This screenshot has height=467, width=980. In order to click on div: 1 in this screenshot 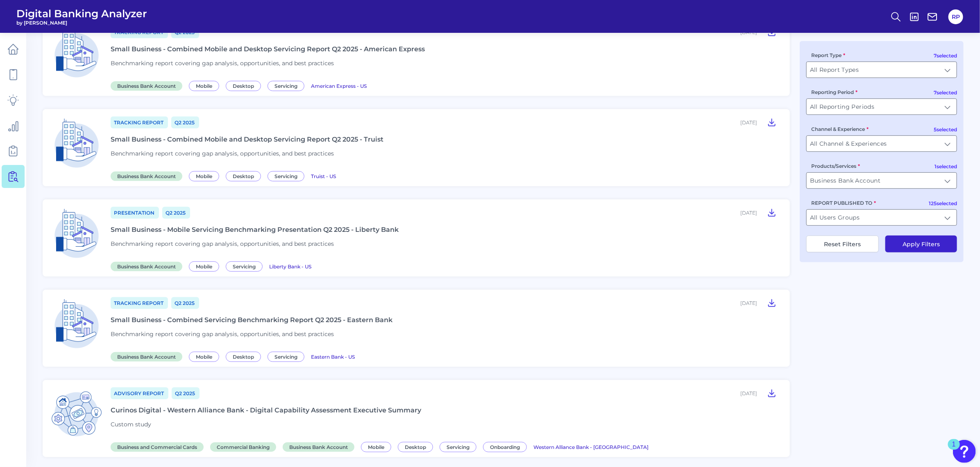, I will do `click(954, 449)`.